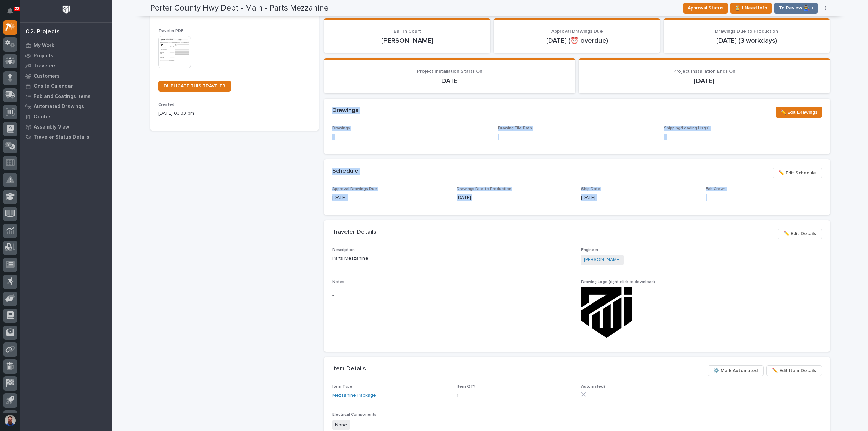 This screenshot has height=431, width=868. Describe the element at coordinates (341, 128) in the screenshot. I see `span: Drawings` at that location.